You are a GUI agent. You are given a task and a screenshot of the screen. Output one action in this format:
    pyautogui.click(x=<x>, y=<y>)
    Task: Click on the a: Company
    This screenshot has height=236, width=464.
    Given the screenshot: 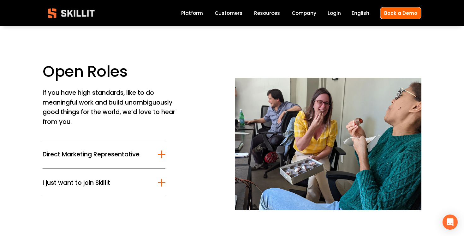 What is the action you would take?
    pyautogui.click(x=304, y=13)
    